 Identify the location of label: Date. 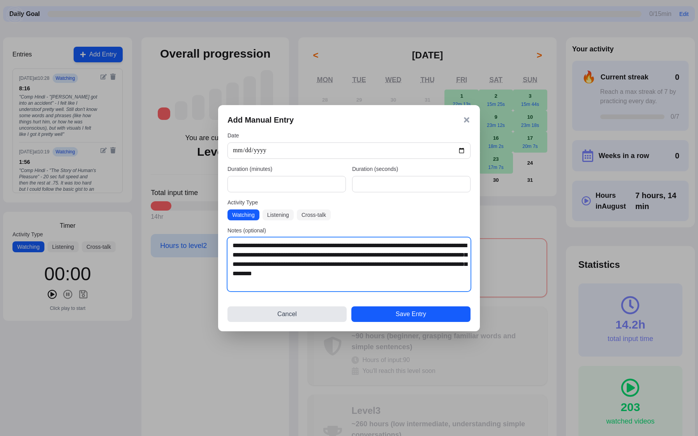
(349, 136).